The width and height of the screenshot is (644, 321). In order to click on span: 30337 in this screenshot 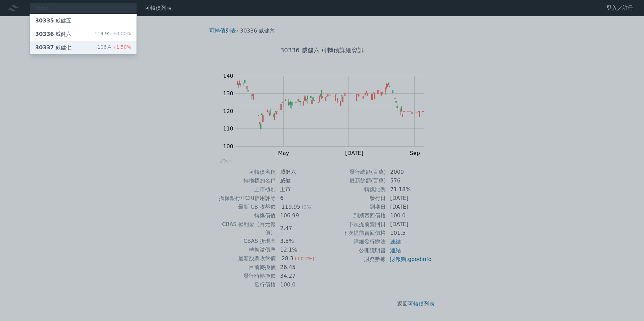, I will do `click(45, 47)`.